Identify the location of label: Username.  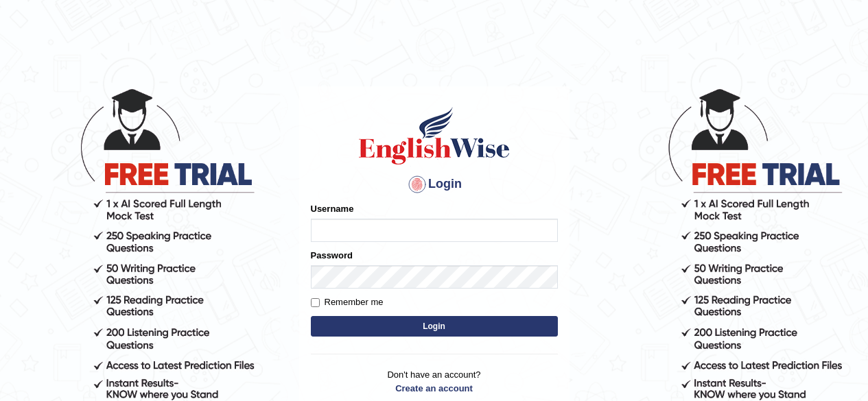
(332, 208).